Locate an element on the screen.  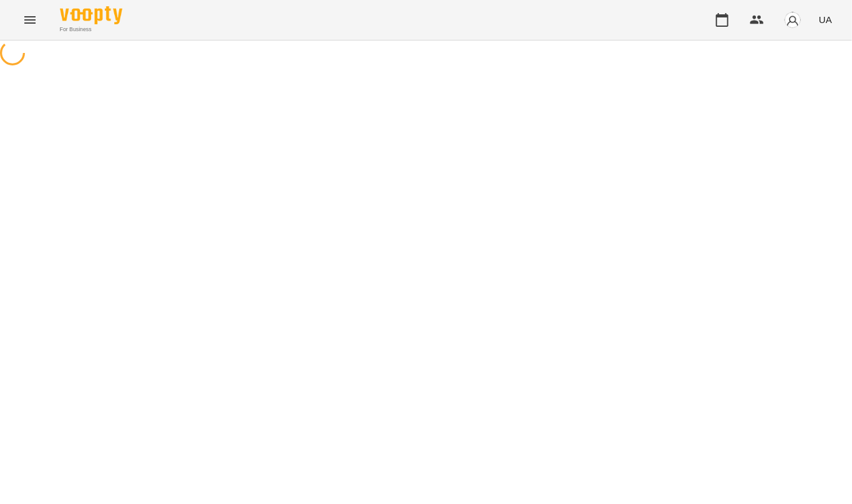
img: avatar_s.png is located at coordinates (793, 20).